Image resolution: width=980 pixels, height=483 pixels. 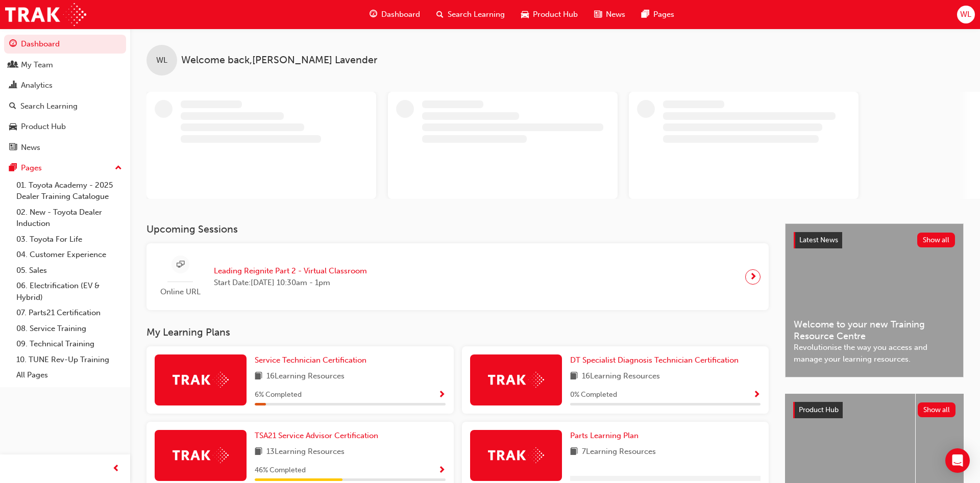 I want to click on span: 13 Learning Resources, so click(x=306, y=452).